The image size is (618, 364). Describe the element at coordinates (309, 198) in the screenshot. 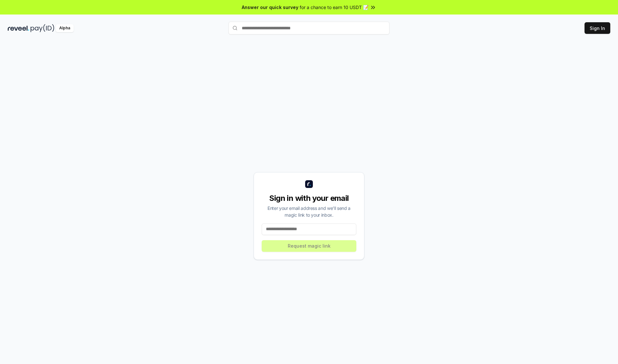

I see `div: Sign in with your email` at that location.